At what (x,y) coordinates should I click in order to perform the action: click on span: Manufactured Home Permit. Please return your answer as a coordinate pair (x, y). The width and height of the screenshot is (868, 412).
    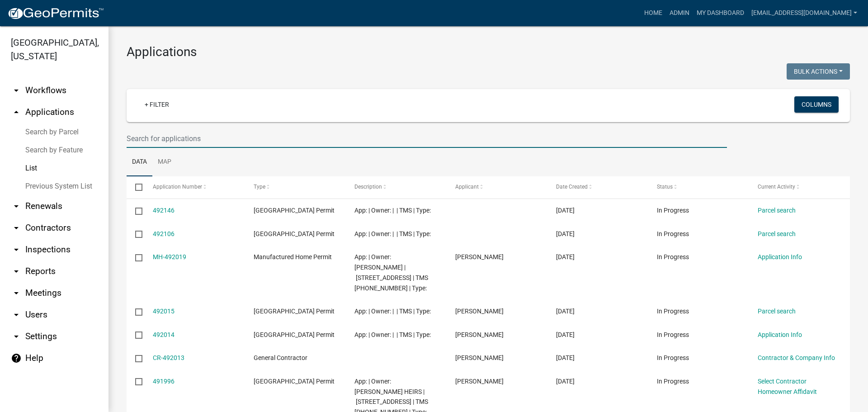
    Looking at the image, I should click on (293, 257).